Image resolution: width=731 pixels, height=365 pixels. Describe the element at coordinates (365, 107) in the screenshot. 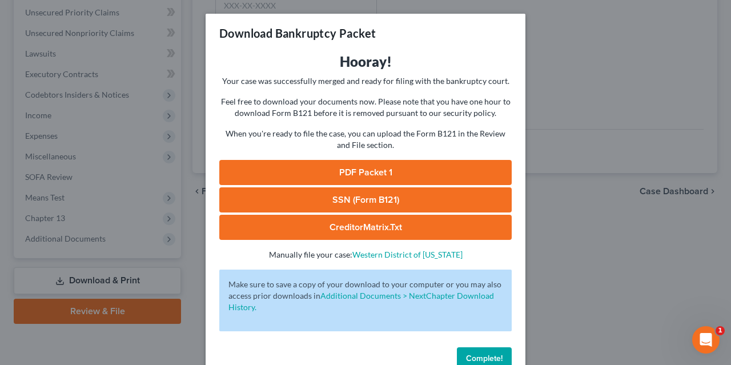

I see `p: Feel free to download your documents now. Please note that you have one hour to download Form B12...` at that location.